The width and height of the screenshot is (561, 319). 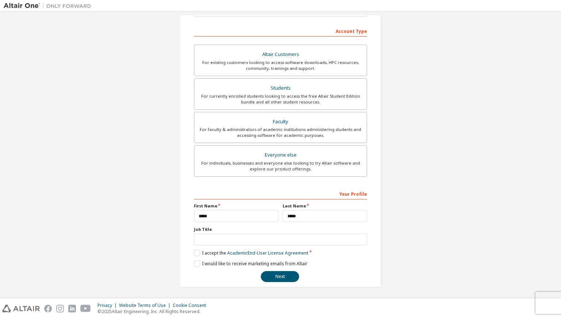 What do you see at coordinates (192, 305) in the screenshot?
I see `div: Cookie Consent` at bounding box center [192, 305].